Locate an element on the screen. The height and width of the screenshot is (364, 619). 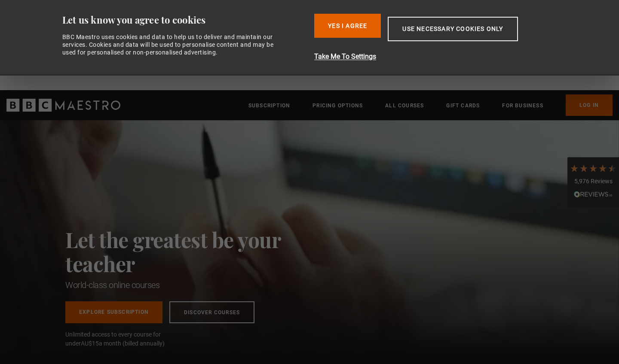
button: Yes I Agree is located at coordinates (348, 26).